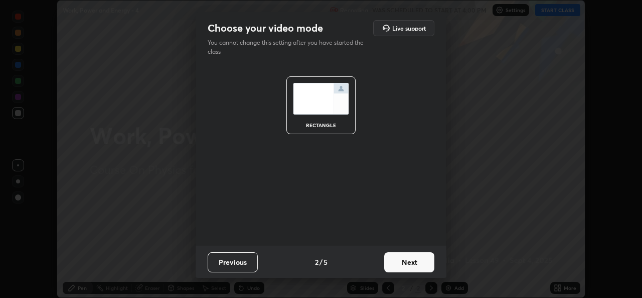  Describe the element at coordinates (317, 261) in the screenshot. I see `h4: 2` at that location.